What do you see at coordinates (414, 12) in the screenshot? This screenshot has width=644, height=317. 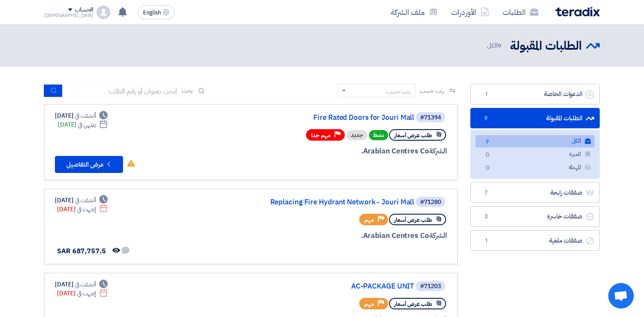 I see `a: ملف الشركة` at bounding box center [414, 12].